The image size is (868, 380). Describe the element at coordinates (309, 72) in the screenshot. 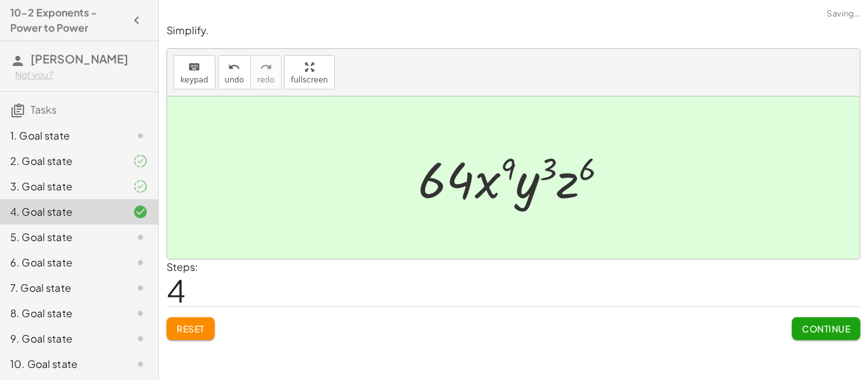

I see `button: fullscreen` at that location.